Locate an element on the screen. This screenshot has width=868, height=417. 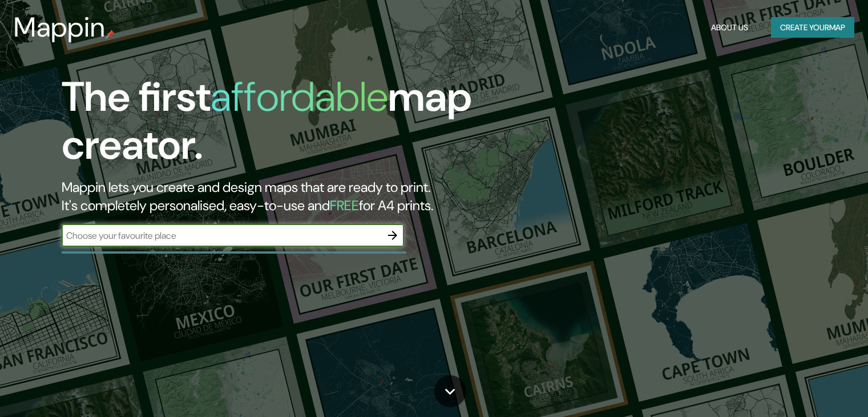
h5: FREE is located at coordinates (345, 205).